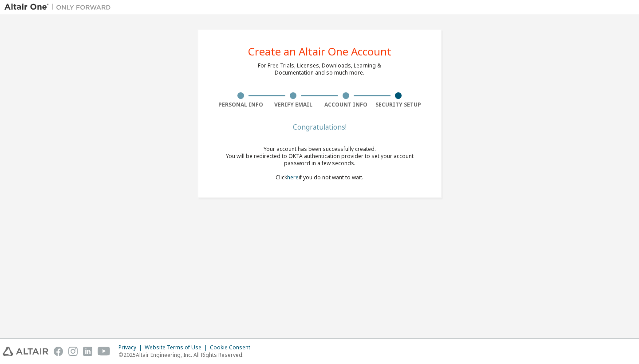  I want to click on div: Account Info, so click(346, 105).